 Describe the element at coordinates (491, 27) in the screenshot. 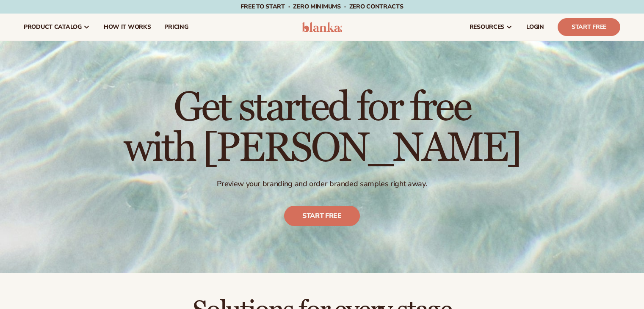

I see `a: resources` at that location.